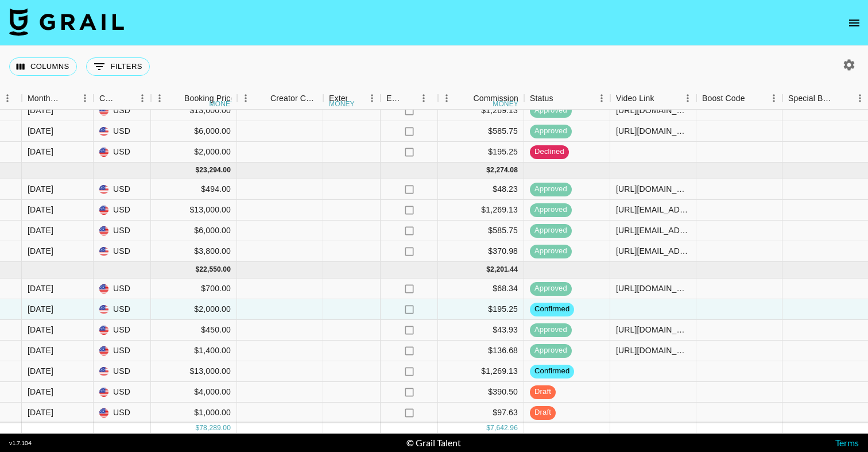  I want to click on div: Booking Price, so click(209, 98).